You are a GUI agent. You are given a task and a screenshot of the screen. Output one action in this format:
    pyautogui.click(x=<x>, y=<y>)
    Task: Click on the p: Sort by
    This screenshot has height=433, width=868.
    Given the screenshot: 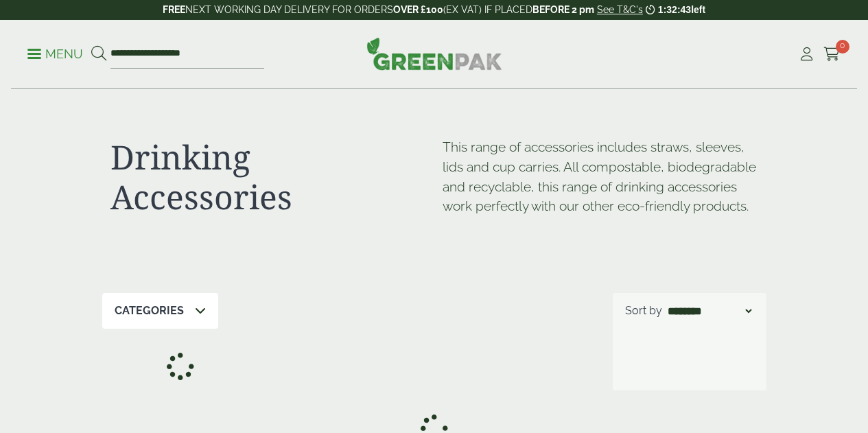 What is the action you would take?
    pyautogui.click(x=643, y=311)
    